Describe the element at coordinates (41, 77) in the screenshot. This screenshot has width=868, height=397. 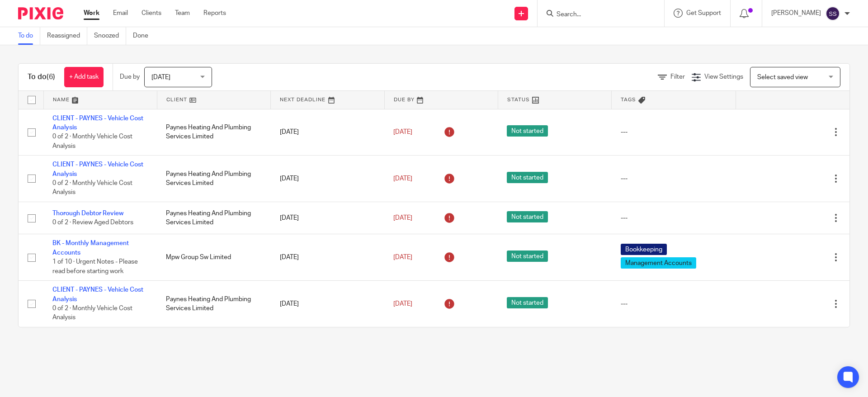
I see `h1: To do` at that location.